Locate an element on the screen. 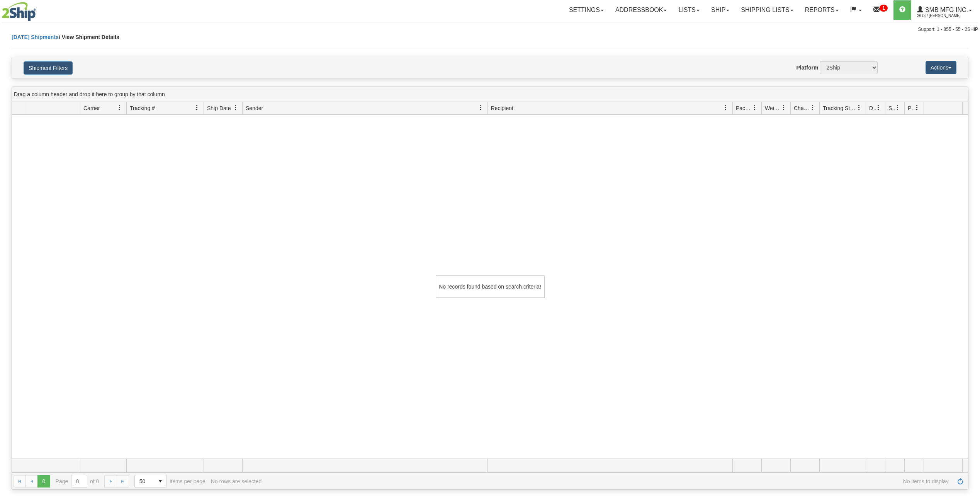  a: Charge filter column settings is located at coordinates (813, 107).